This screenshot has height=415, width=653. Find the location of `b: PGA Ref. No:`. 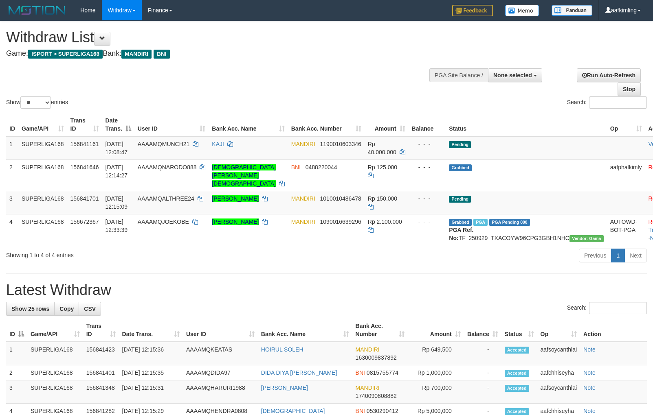

b: PGA Ref. No: is located at coordinates (461, 234).